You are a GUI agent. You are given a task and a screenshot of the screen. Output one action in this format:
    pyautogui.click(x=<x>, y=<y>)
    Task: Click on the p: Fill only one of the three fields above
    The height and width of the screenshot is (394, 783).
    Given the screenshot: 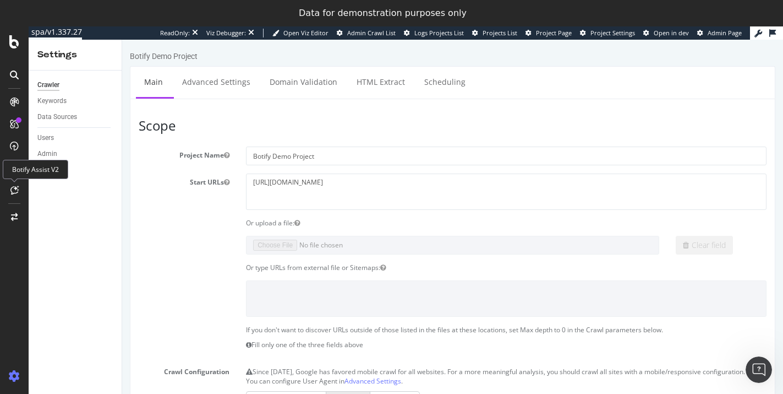 What is the action you would take?
    pyautogui.click(x=384, y=304)
    